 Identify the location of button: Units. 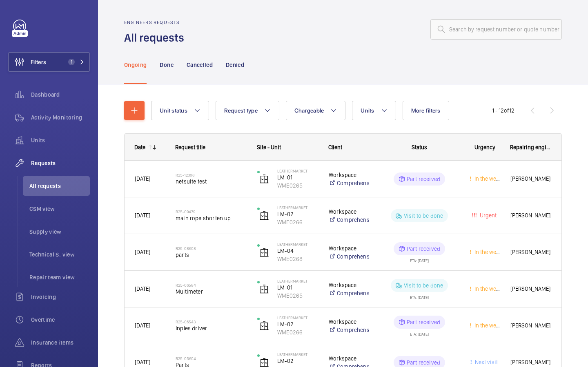
(374, 110).